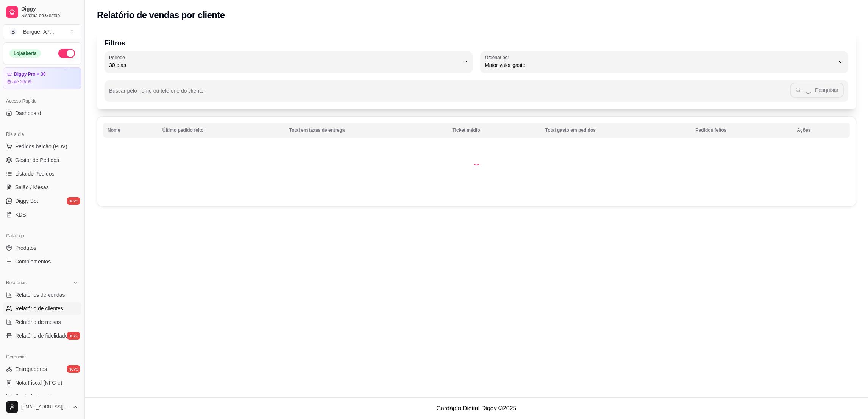 The width and height of the screenshot is (868, 419). Describe the element at coordinates (28, 114) in the screenshot. I see `span: Dashboard` at that location.